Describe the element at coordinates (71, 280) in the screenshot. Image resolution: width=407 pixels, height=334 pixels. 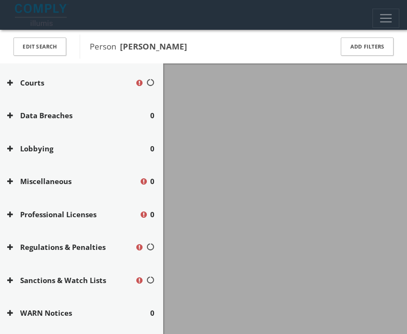
I see `button: Sanctions & Watch Lists` at that location.